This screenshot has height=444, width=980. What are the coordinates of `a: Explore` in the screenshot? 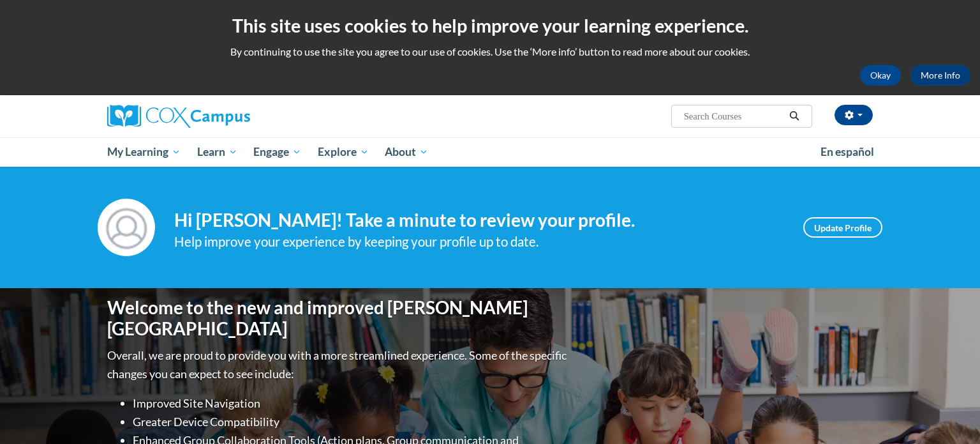 It's located at (343, 152).